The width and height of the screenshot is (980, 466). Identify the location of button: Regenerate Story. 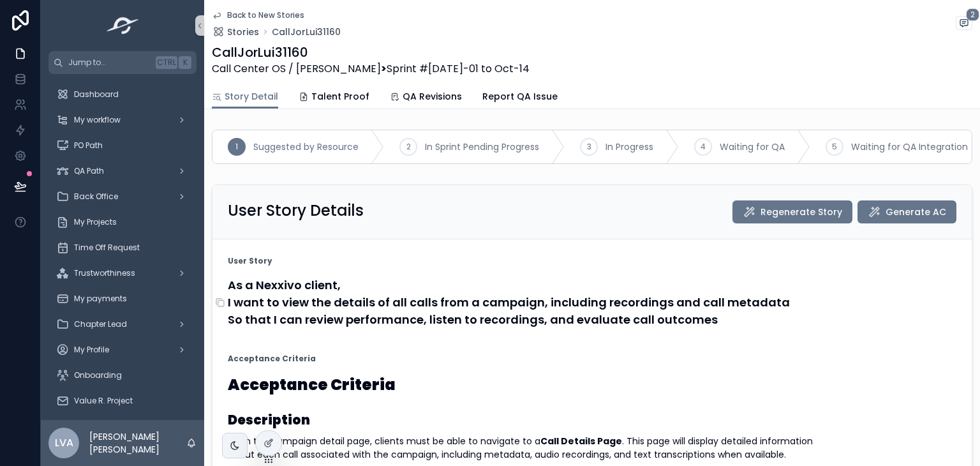
(793, 212).